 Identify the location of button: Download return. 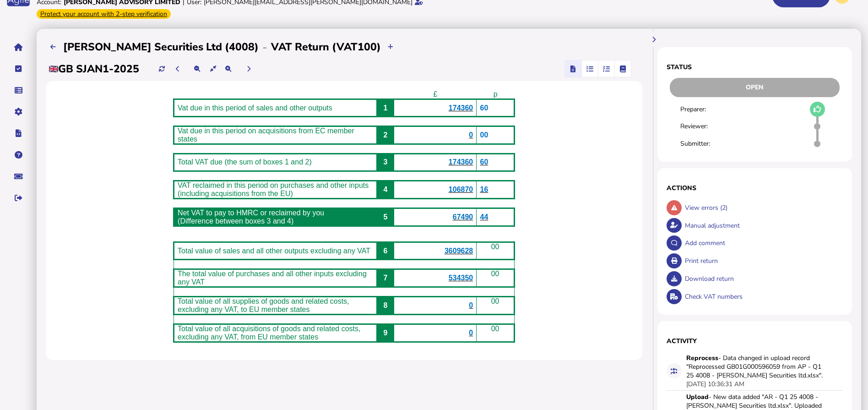
(674, 278).